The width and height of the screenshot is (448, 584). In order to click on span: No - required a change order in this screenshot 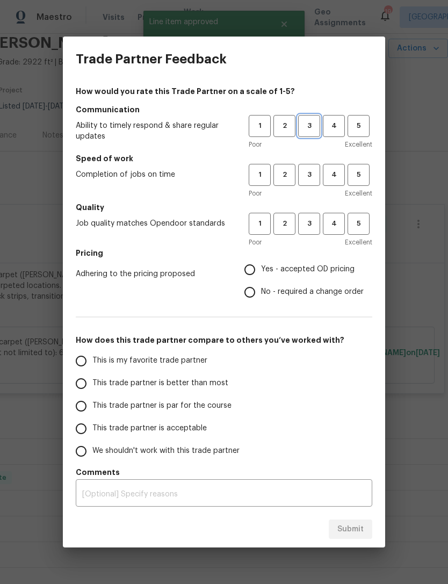, I will do `click(312, 292)`.